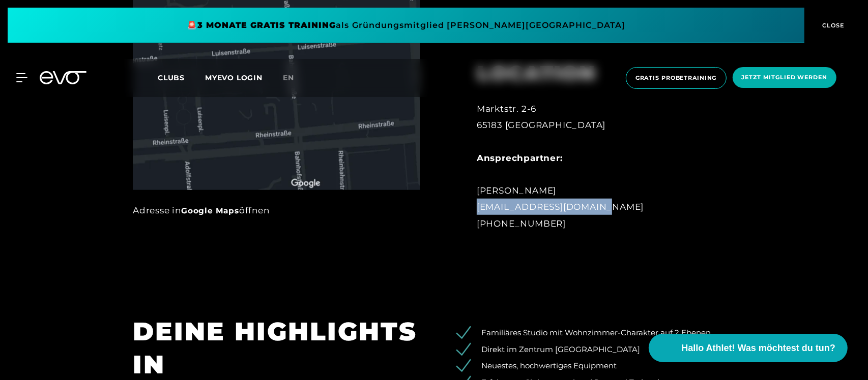 Image resolution: width=868 pixels, height=380 pixels. What do you see at coordinates (520, 158) in the screenshot?
I see `strong: Ansprechpartner:` at bounding box center [520, 158].